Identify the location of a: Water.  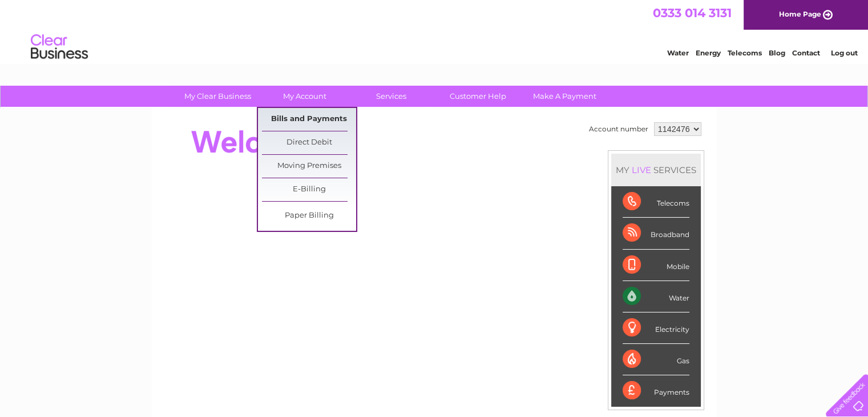
(678, 52).